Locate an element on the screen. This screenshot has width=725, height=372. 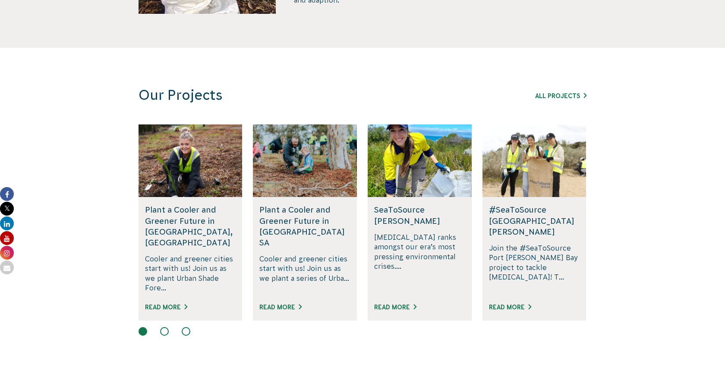
p: Cooler and greener cities start with us! Join us as we plant a series of Urba... is located at coordinates (305, 273).